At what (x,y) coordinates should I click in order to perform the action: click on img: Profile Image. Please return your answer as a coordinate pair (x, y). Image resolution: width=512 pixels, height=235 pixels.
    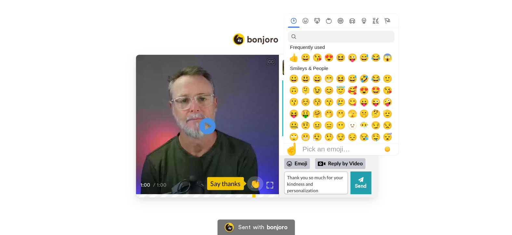
    Looking at the image, I should click on (290, 68).